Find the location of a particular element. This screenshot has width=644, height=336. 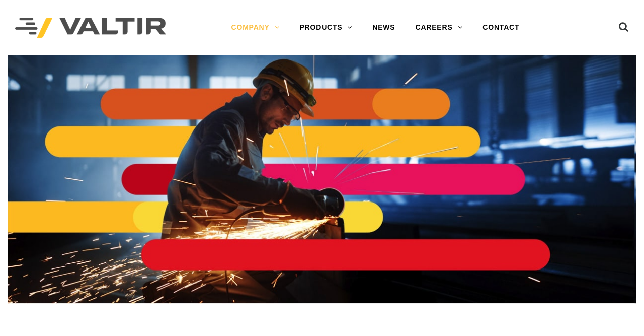

img: Valtir is located at coordinates (90, 28).